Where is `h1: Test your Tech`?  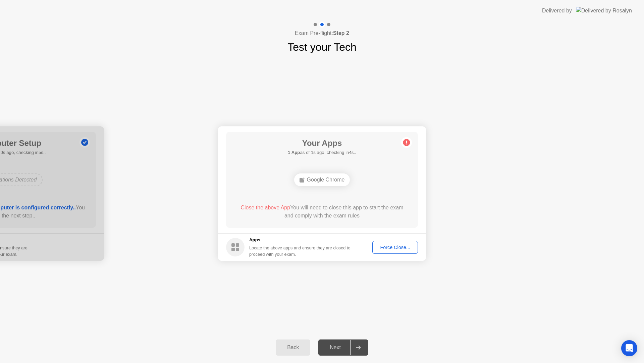
h1: Test your Tech is located at coordinates (322, 47).